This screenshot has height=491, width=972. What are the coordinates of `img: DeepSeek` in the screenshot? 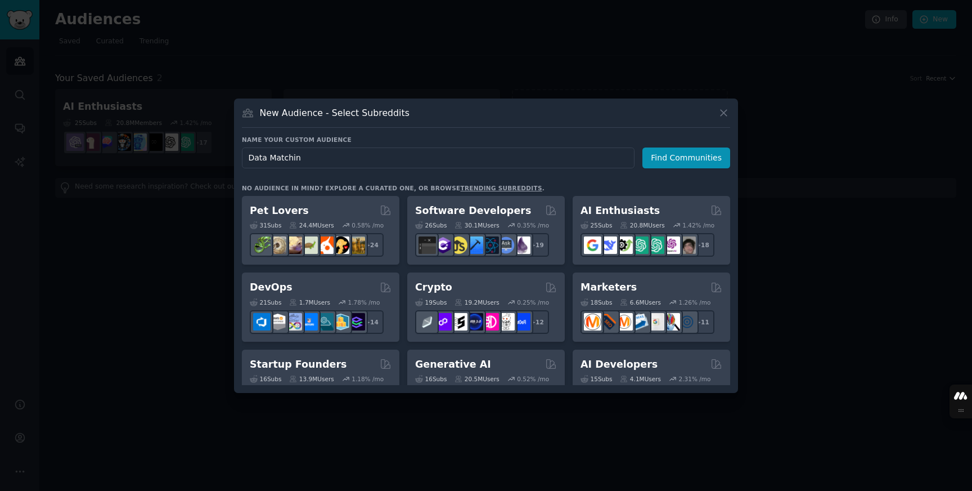 It's located at (608, 245).